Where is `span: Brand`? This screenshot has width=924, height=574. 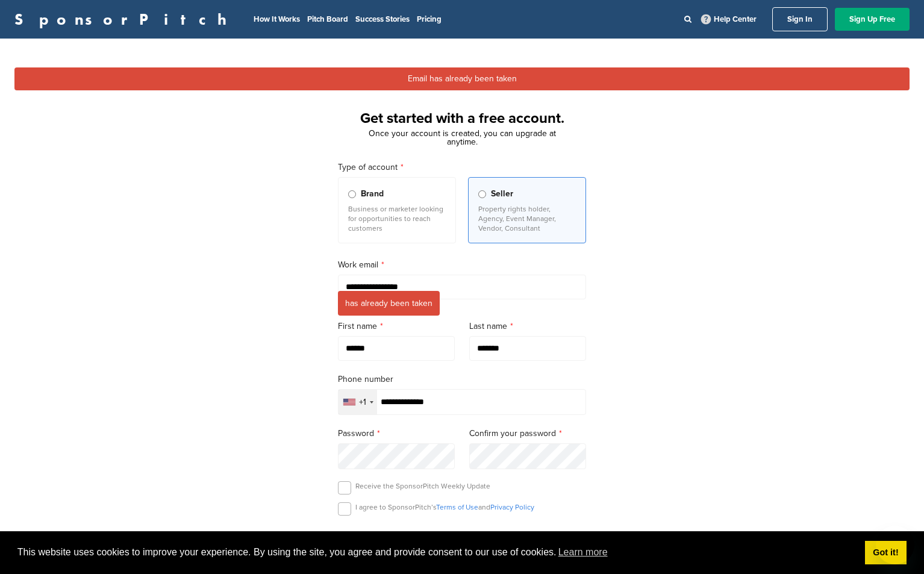 span: Brand is located at coordinates (372, 194).